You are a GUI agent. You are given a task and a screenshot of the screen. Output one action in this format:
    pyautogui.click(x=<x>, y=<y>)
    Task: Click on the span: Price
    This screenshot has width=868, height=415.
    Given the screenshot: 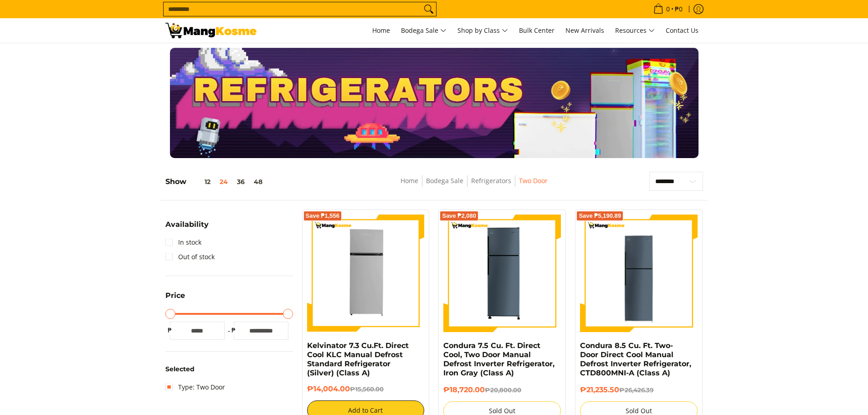 What is the action you would take?
    pyautogui.click(x=175, y=295)
    